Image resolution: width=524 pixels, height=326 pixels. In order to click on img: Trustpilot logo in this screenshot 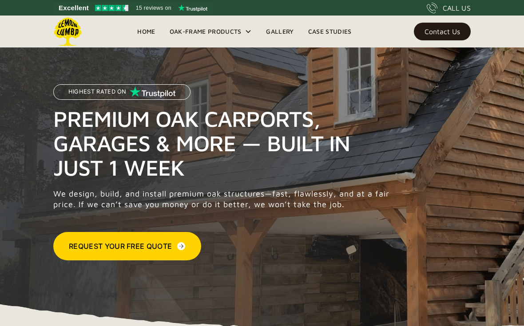, I will do `click(193, 8)`.